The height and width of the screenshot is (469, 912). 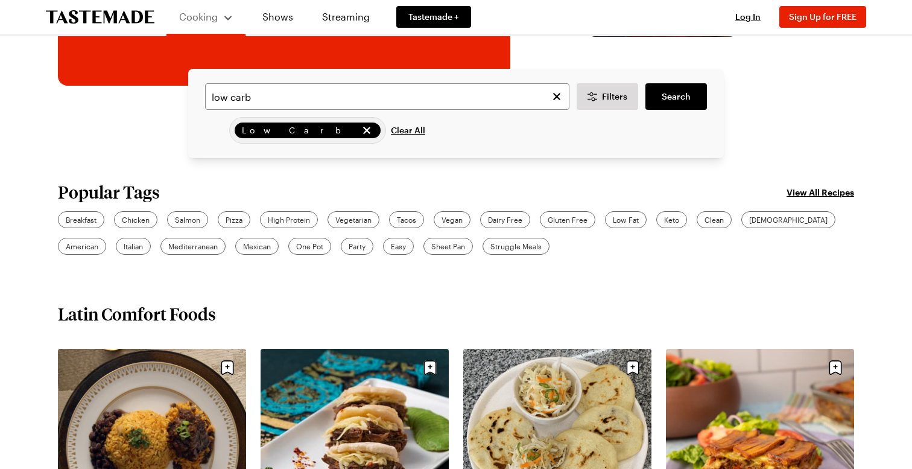 I want to click on h2: Popular Tags, so click(x=109, y=192).